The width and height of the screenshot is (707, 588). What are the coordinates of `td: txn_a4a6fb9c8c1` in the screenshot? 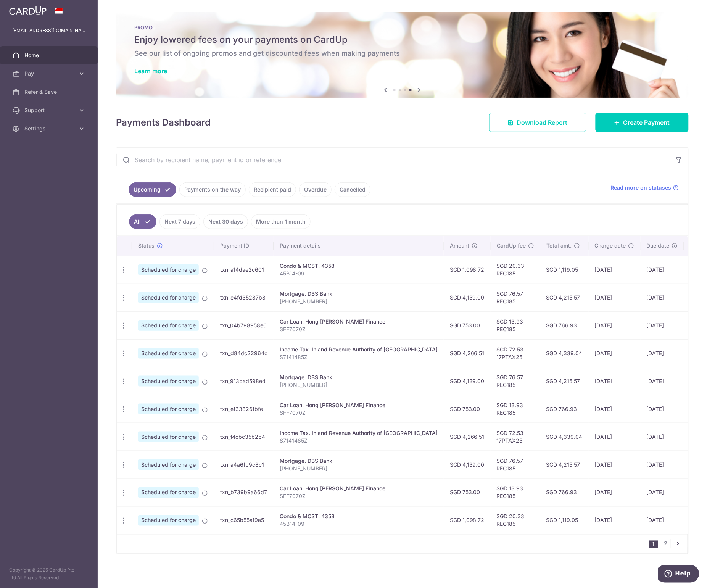 It's located at (244, 465).